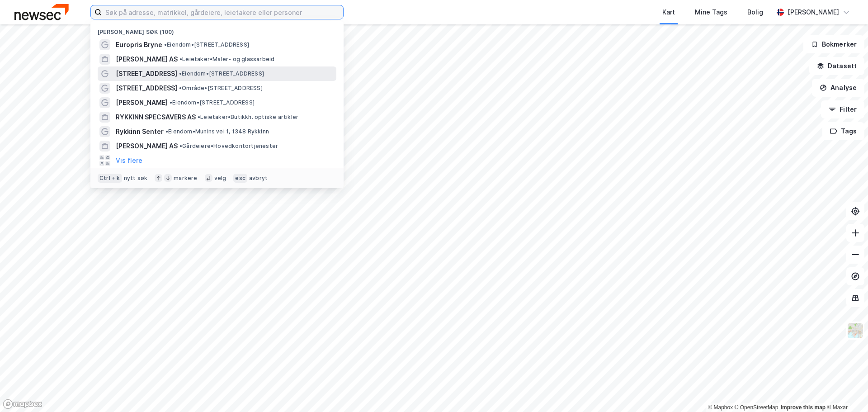 The height and width of the screenshot is (412, 868). Describe the element at coordinates (129, 160) in the screenshot. I see `button: Vis flere` at that location.